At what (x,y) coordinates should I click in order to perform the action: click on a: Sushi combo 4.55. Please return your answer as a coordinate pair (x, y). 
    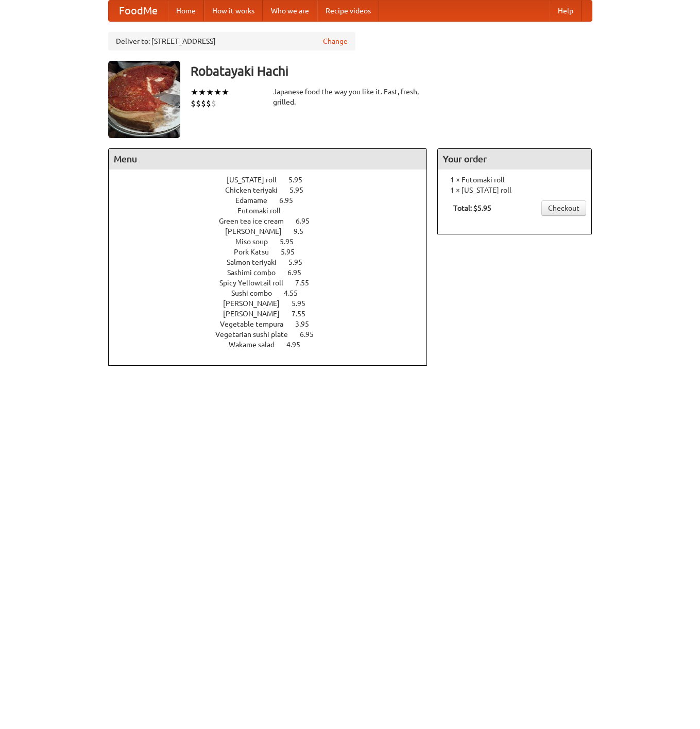
    Looking at the image, I should click on (274, 294).